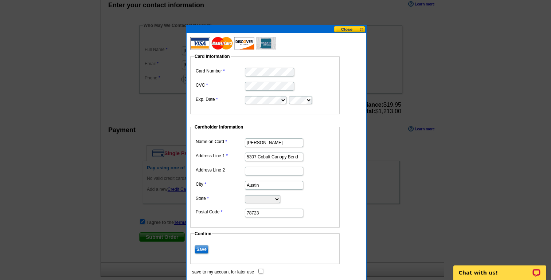 This screenshot has height=280, width=551. I want to click on p: Chat with us!, so click(46, 16).